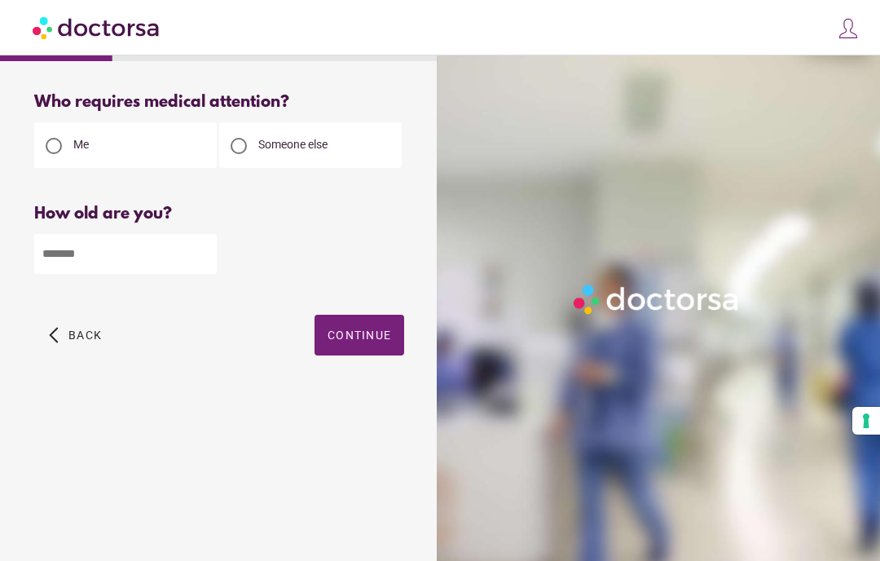  I want to click on img: Logo-Doctorsa-trans-White-partial-flat.png, so click(657, 299).